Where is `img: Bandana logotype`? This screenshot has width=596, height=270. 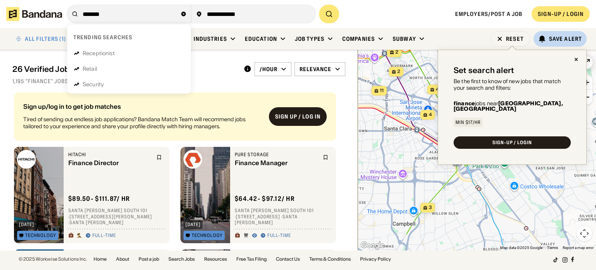 img: Bandana logotype is located at coordinates (34, 14).